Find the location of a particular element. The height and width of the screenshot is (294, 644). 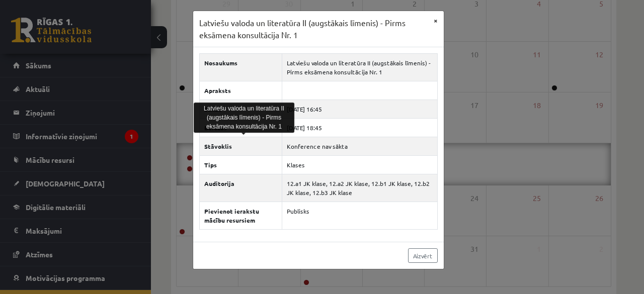

td: Klases is located at coordinates (359, 165).